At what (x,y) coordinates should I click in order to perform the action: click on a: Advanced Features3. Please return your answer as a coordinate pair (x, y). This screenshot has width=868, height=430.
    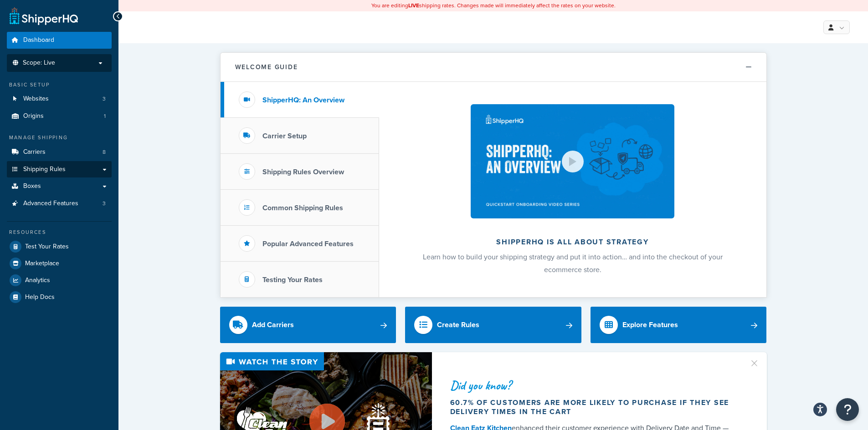
    Looking at the image, I should click on (59, 203).